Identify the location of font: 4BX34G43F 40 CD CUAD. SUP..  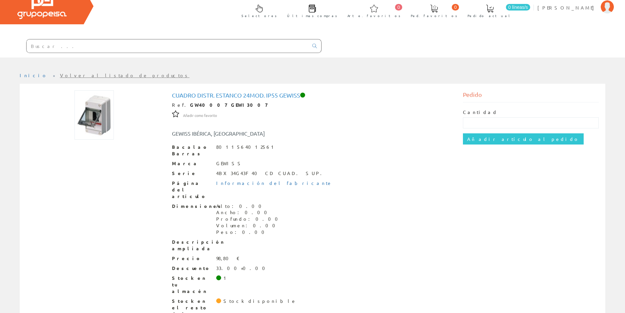
(271, 173).